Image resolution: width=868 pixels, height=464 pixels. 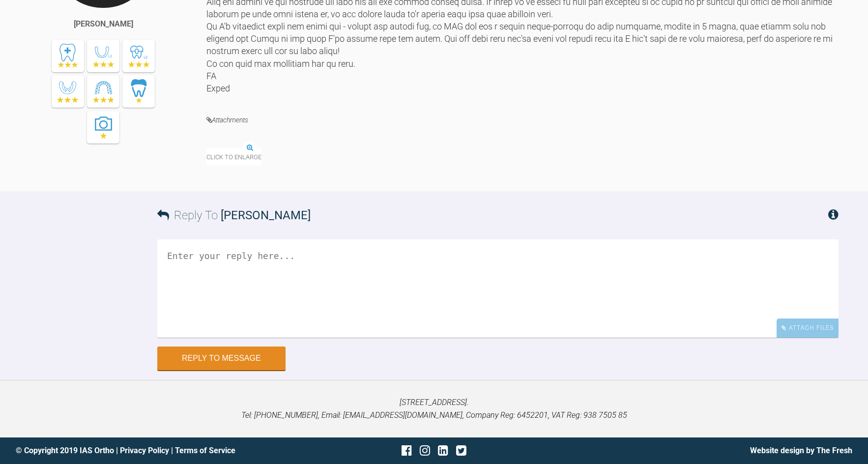 I want to click on span: Click to enlarge, so click(x=234, y=157).